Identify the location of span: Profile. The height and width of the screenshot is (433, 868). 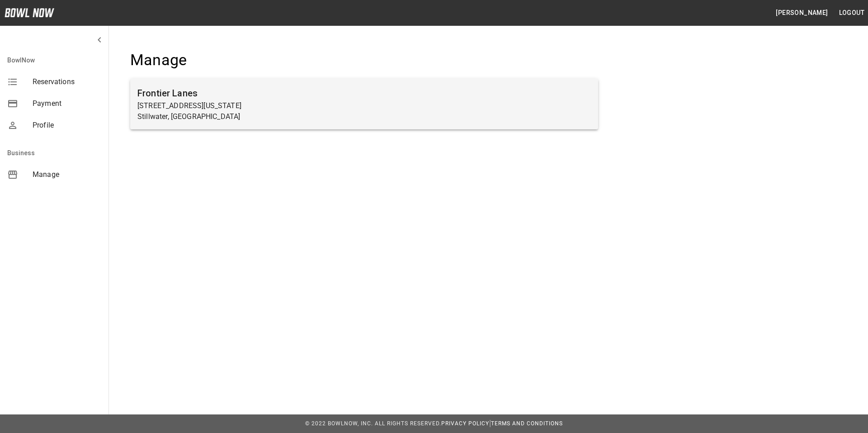
(67, 126).